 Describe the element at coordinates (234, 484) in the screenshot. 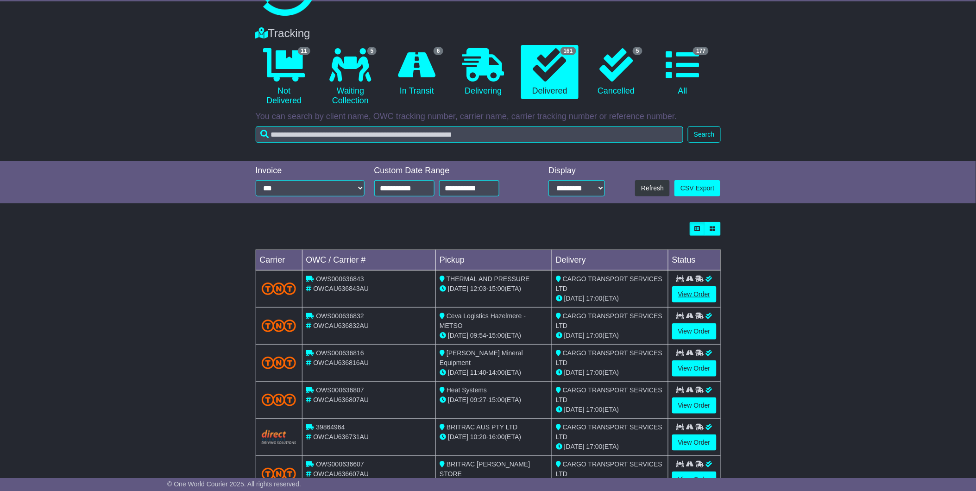

I see `span: © One World Courier 2025. All rights reserved.` at that location.